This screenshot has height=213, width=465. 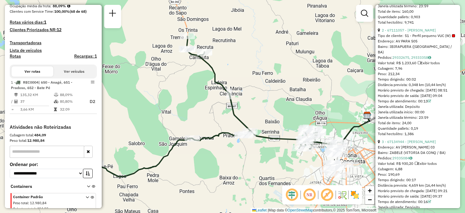 What do you see at coordinates (53, 50) in the screenshot?
I see `h4: Lista de veículos` at bounding box center [53, 50].